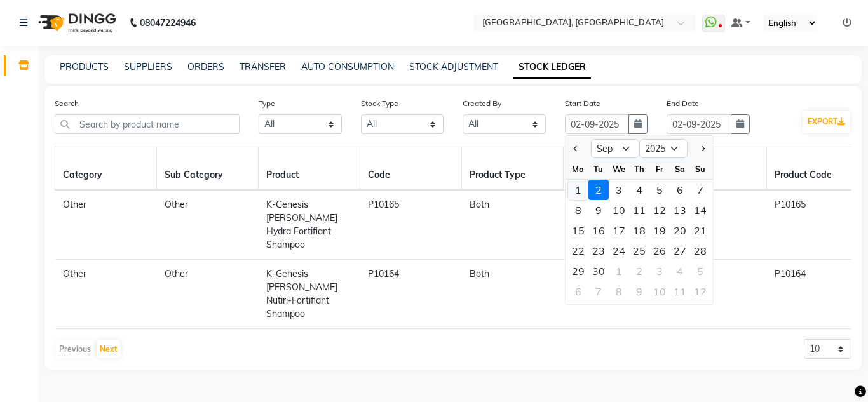  Describe the element at coordinates (639, 251) in the screenshot. I see `div: 25` at that location.